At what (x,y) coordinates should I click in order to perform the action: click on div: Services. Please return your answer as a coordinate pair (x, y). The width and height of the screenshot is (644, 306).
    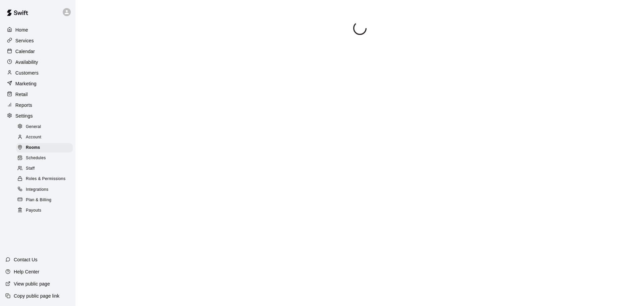
    Looking at the image, I should click on (38, 41).